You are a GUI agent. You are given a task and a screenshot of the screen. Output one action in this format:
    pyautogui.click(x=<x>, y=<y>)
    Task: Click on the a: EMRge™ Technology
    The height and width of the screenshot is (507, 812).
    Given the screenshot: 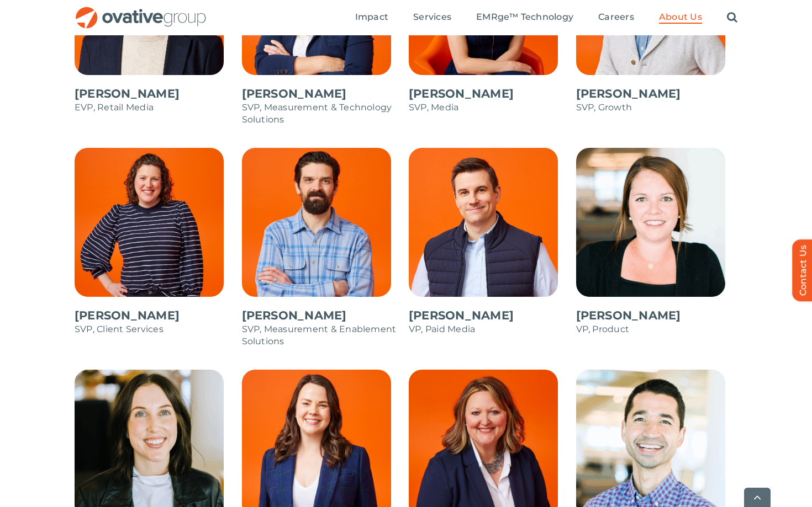 What is the action you would take?
    pyautogui.click(x=525, y=18)
    